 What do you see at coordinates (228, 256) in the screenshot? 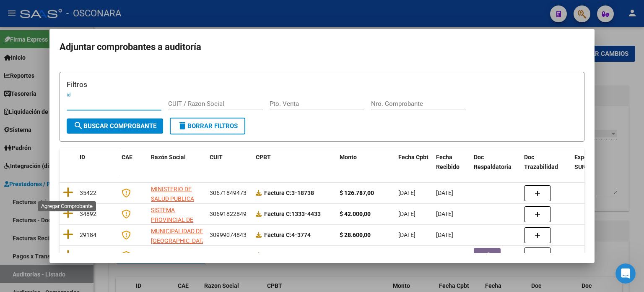
I see `span: 30269182284` at bounding box center [228, 256].